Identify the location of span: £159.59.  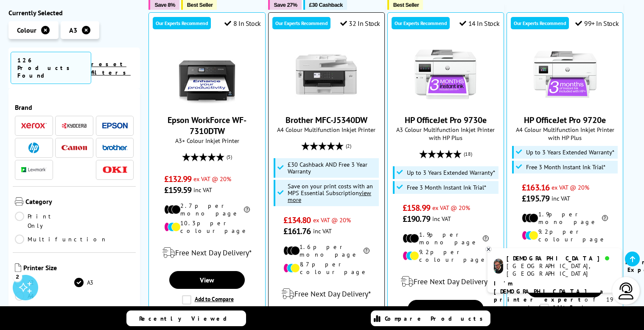
(178, 190).